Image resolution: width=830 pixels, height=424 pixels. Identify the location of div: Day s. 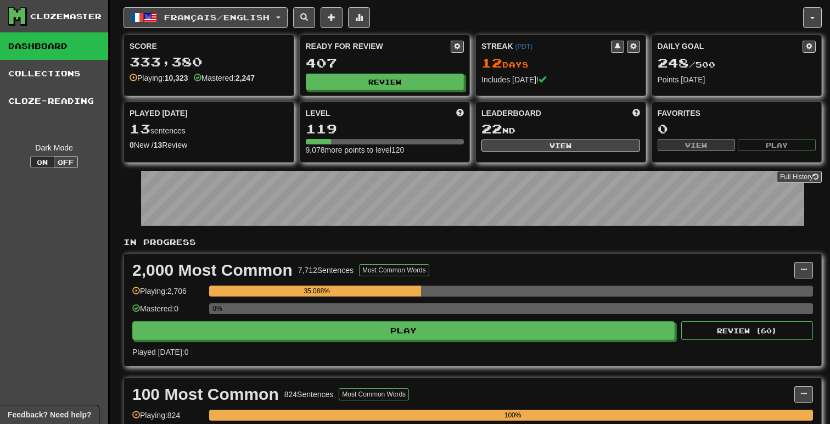
(560, 63).